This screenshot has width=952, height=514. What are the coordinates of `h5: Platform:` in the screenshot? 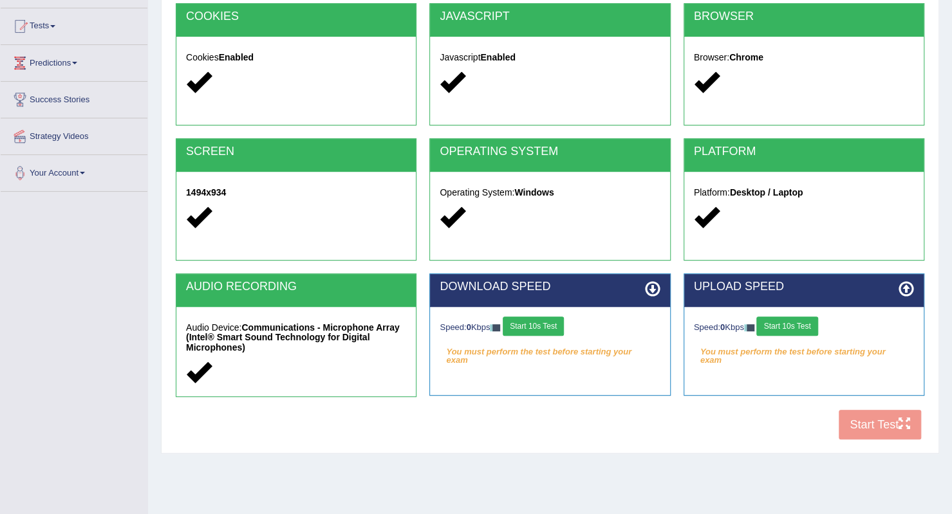 It's located at (804, 192).